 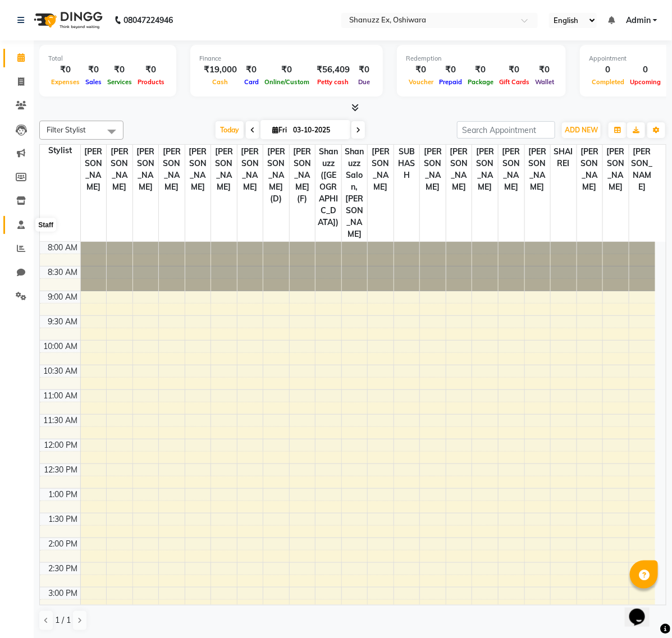 What do you see at coordinates (60, 150) in the screenshot?
I see `div: Stylist` at bounding box center [60, 150].